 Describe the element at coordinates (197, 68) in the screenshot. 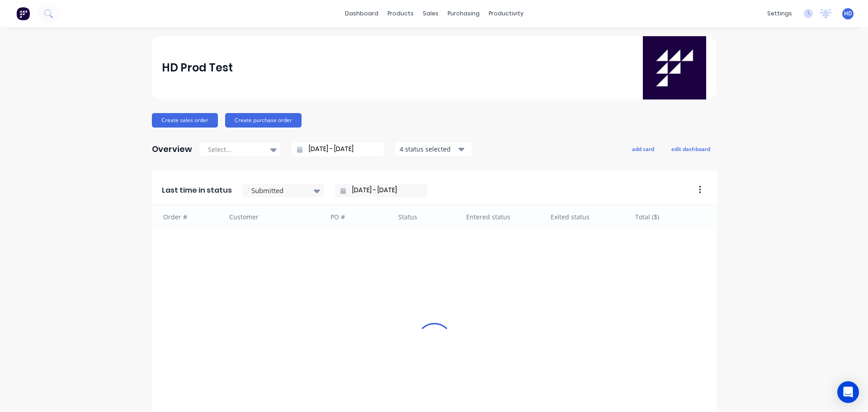

I see `div: HD Prod Test` at that location.